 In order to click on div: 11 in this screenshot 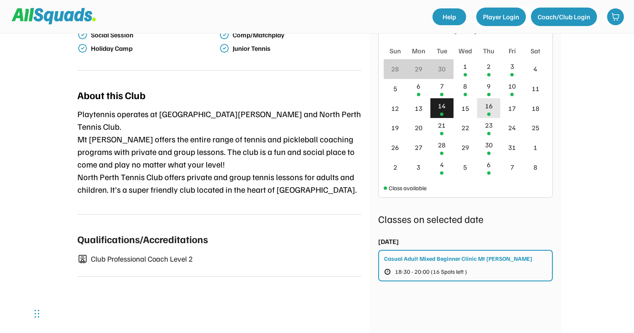, I will do `click(535, 89)`.